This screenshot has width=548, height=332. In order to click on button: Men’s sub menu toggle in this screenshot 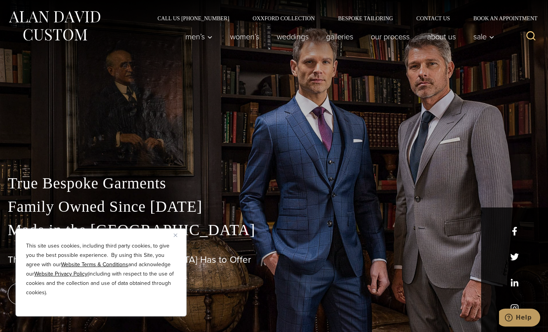, I will do `click(199, 37)`.